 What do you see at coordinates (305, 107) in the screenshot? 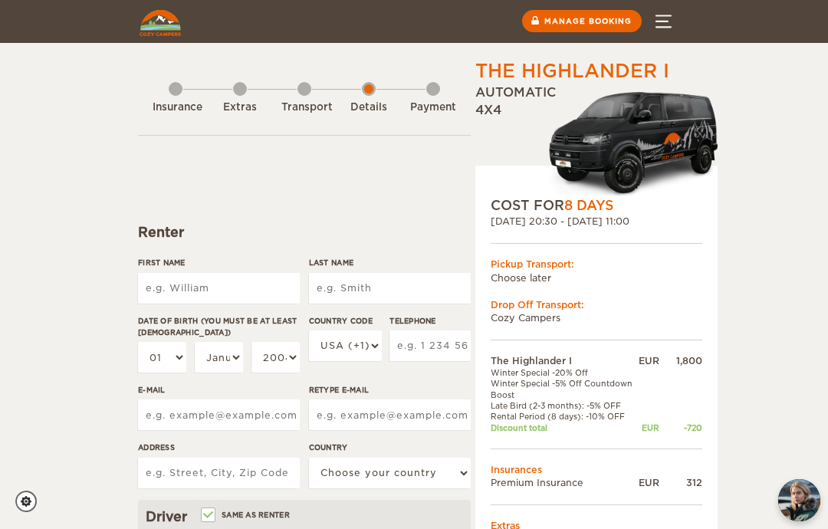
I see `div: Transport` at bounding box center [305, 107].